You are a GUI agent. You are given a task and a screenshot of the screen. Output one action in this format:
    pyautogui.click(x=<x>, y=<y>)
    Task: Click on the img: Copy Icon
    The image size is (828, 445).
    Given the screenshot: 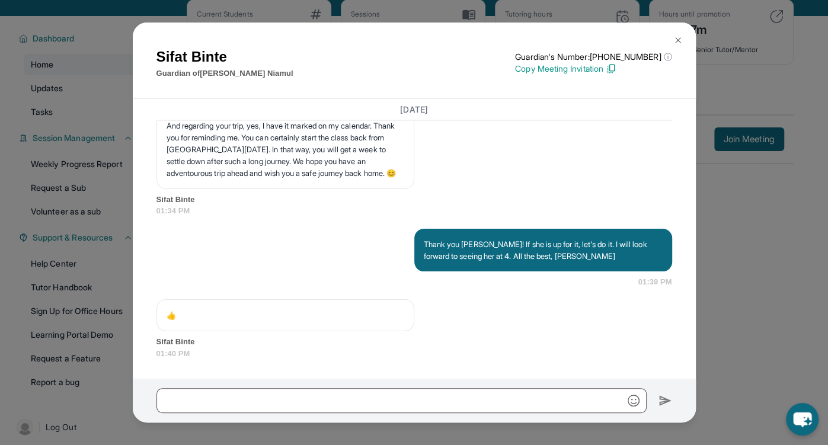 What is the action you would take?
    pyautogui.click(x=611, y=69)
    